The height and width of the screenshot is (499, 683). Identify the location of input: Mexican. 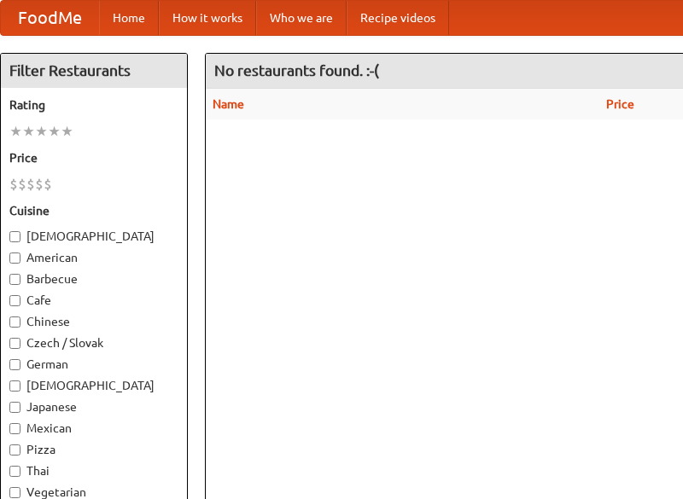
(15, 428).